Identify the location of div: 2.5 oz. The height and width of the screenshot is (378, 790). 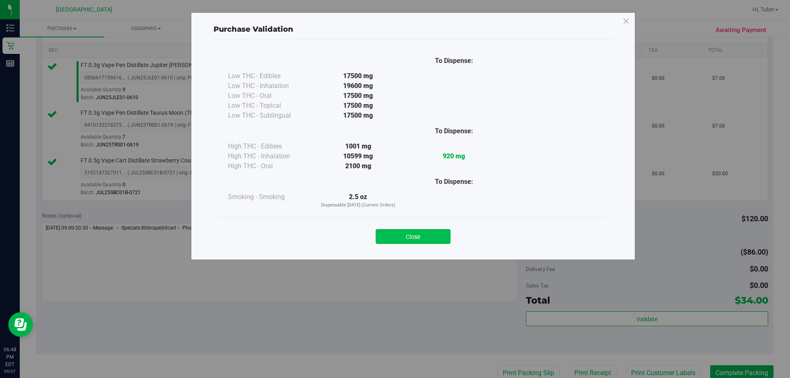
(358, 200).